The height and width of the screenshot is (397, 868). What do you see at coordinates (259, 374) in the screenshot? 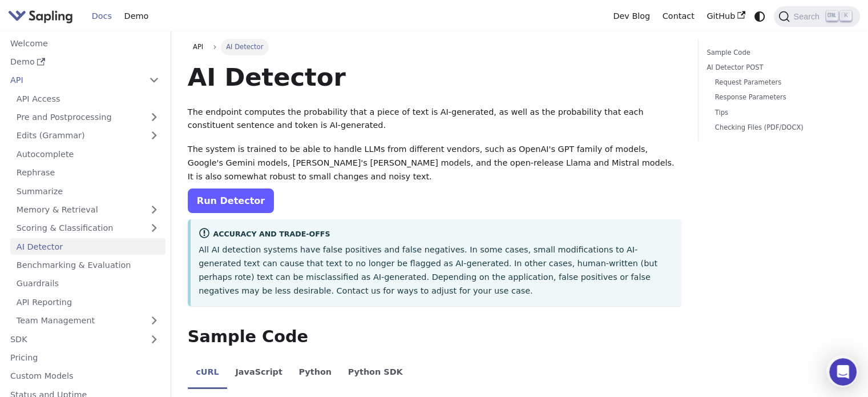
I see `li: JavaScript` at bounding box center [259, 374].